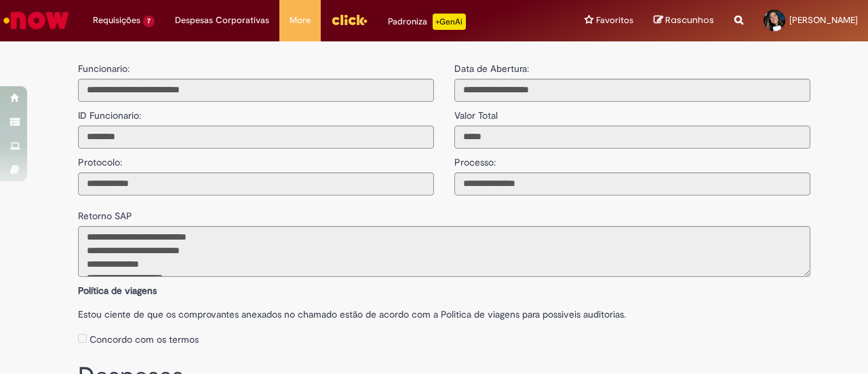 The width and height of the screenshot is (868, 374). I want to click on div: Padroniza, so click(427, 22).